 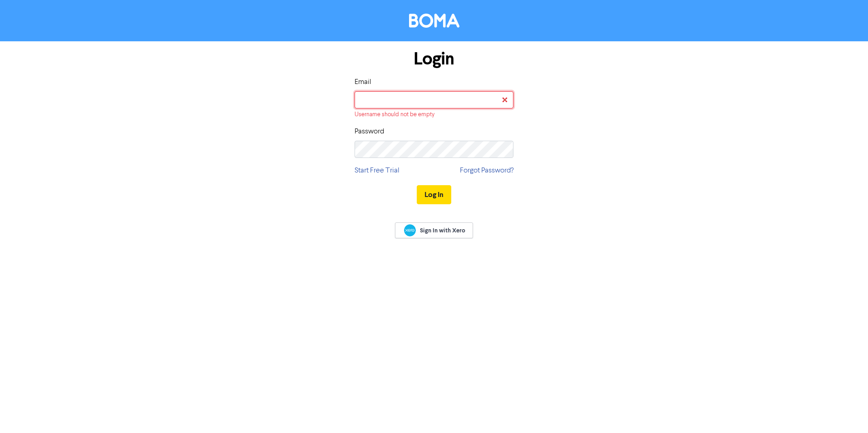 What do you see at coordinates (434, 230) in the screenshot?
I see `a: Sign In with Xero` at bounding box center [434, 230].